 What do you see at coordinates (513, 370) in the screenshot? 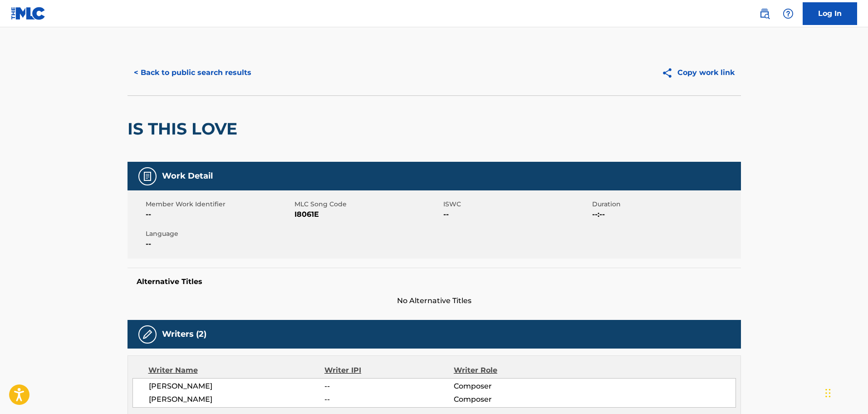
I see `div: Writer Role` at bounding box center [513, 370].